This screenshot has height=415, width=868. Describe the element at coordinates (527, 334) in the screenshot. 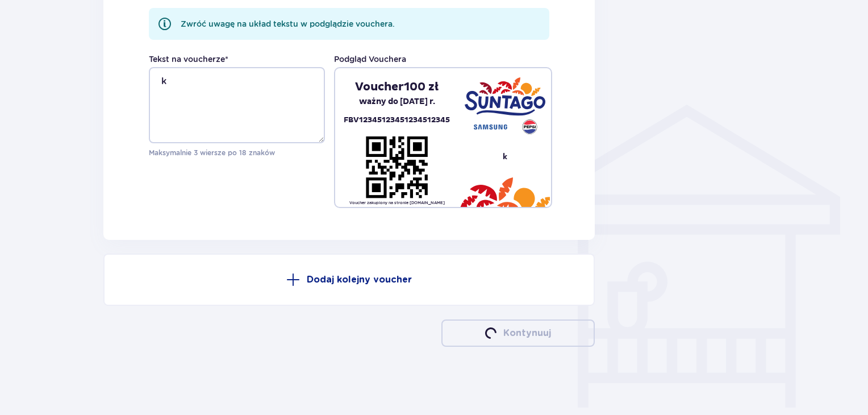

I see `p: Kontynuuj` at that location.